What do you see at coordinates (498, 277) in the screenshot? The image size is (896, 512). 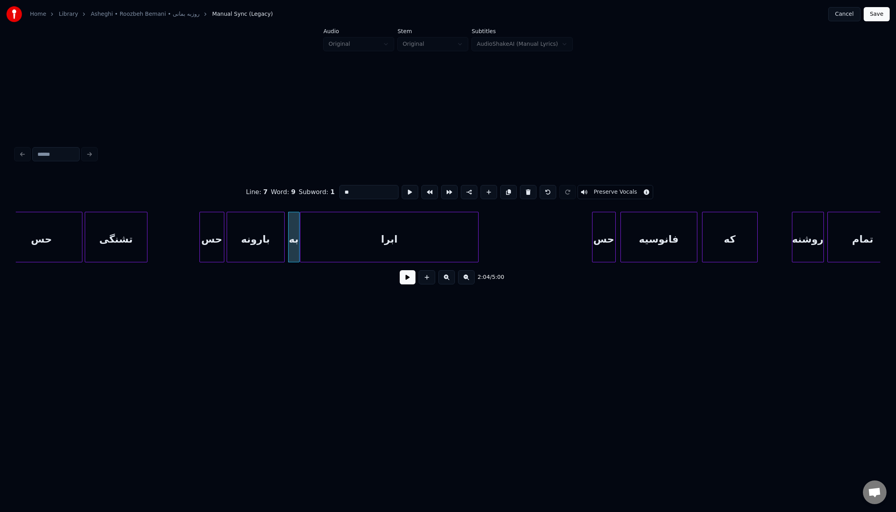 I see `span: 5:00` at bounding box center [498, 277].